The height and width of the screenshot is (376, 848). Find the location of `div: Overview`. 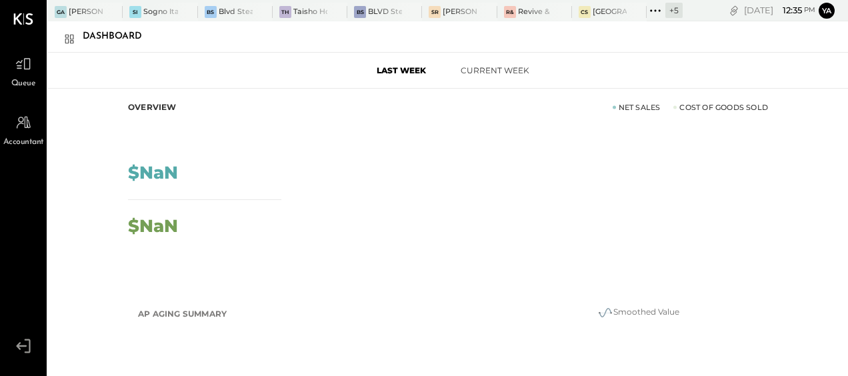

div: Overview is located at coordinates (152, 107).